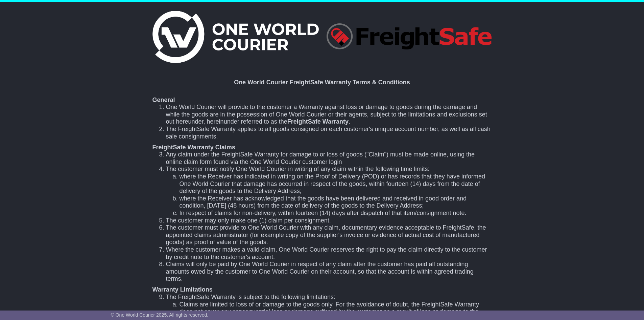  I want to click on li: The customer must provide to One World Courier with any claim, documentary evidence acceptable to..., so click(329, 235).